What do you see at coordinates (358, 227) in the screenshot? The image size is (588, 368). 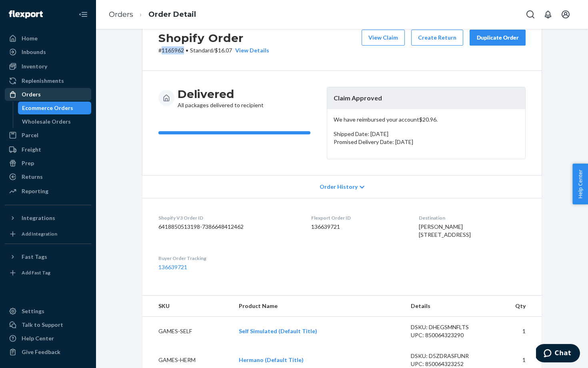 I see `dd: 136639721` at bounding box center [358, 227].